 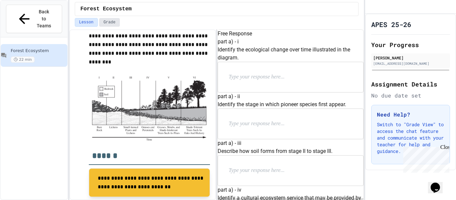 What do you see at coordinates (86, 22) in the screenshot?
I see `button: Lesson` at bounding box center [86, 22].